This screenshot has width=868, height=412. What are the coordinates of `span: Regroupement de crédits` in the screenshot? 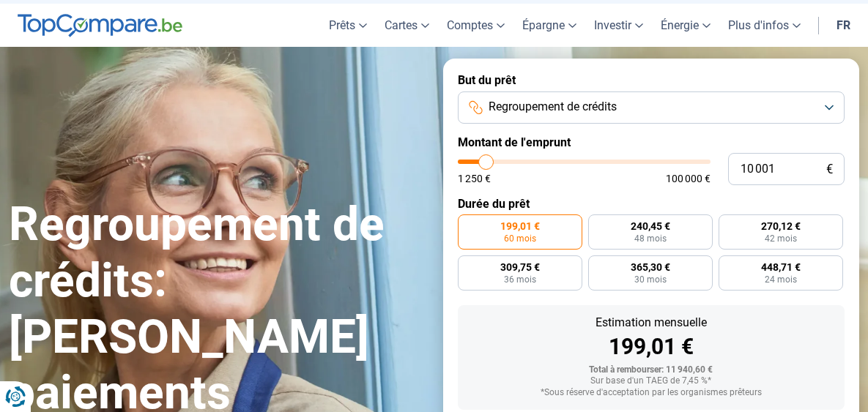 It's located at (552, 107).